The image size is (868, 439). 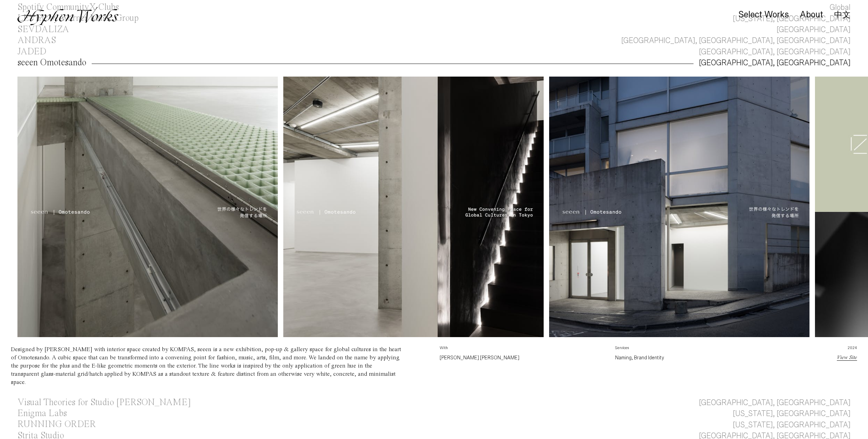 What do you see at coordinates (698, 358) in the screenshot?
I see `p: Naming, Brand Identity` at bounding box center [698, 358].